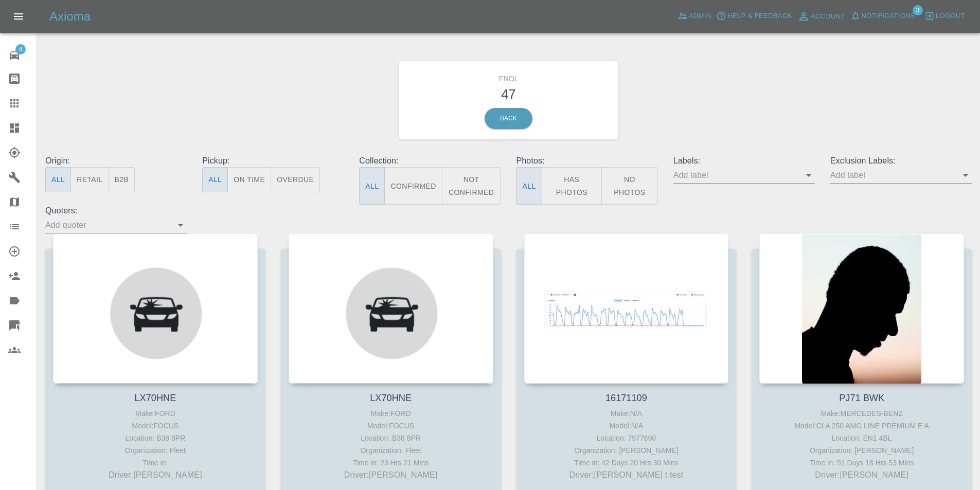  I want to click on div: Time in: 51 Days 18 Hrs 53 Mins, so click(861, 463).